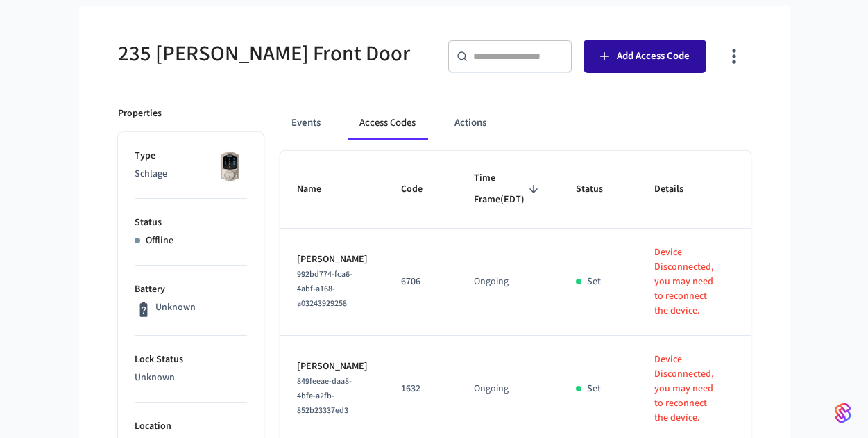  What do you see at coordinates (324, 395) in the screenshot?
I see `span: 849feeae-daa8-4bfe-a2fb-852b23337ed3` at bounding box center [324, 395].